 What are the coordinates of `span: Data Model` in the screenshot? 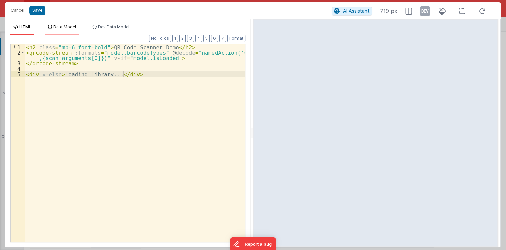 It's located at (65, 27).